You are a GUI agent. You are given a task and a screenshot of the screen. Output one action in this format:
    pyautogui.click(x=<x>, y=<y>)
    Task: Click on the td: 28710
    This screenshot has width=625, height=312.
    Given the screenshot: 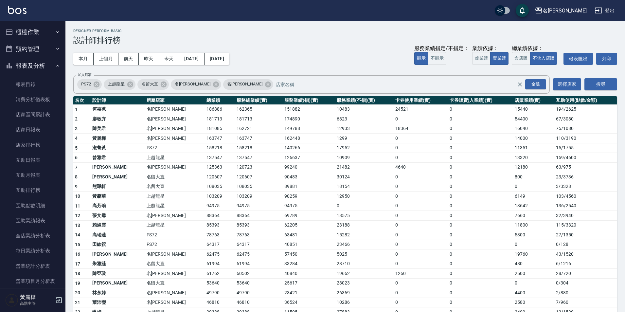 What is the action you would take?
    pyautogui.click(x=364, y=264)
    